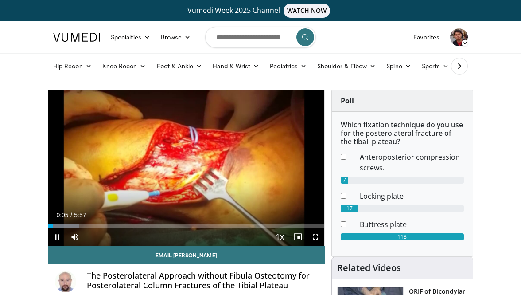  What do you see at coordinates (288, 66) in the screenshot?
I see `a: Pediatrics` at bounding box center [288, 66].